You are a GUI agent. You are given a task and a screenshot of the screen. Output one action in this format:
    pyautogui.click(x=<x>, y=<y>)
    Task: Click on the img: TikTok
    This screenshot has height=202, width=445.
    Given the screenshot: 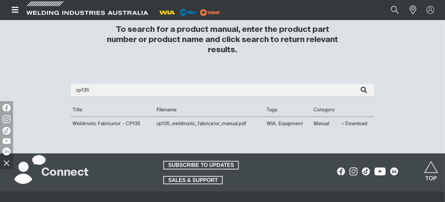 What is the action you would take?
    pyautogui.click(x=7, y=130)
    